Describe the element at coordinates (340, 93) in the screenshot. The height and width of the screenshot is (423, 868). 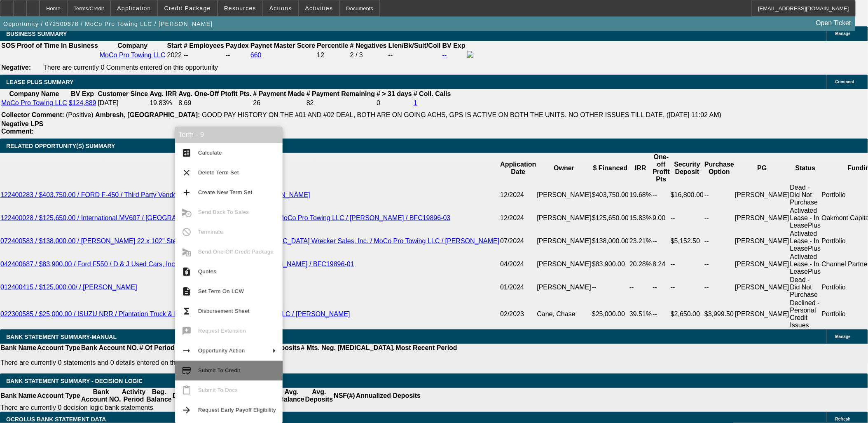
I see `b: # Payment Remaining` at that location.